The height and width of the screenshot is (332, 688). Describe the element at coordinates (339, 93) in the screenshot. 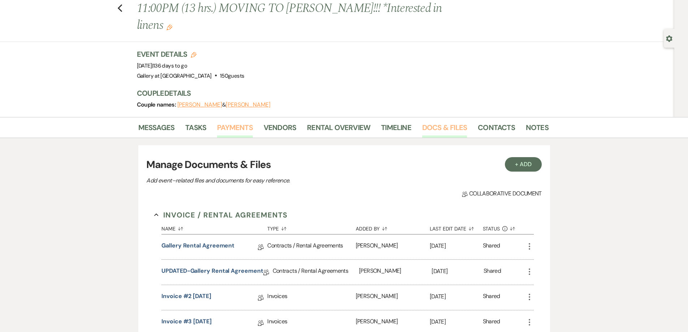

I see `h3: Couple Details` at that location.